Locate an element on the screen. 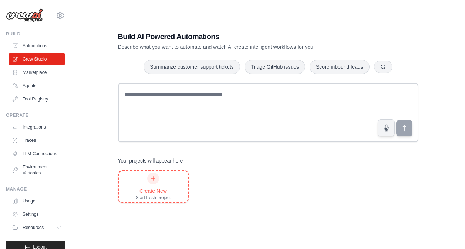 This screenshot has width=465, height=249. button: Score inbound leads is located at coordinates (340, 67).